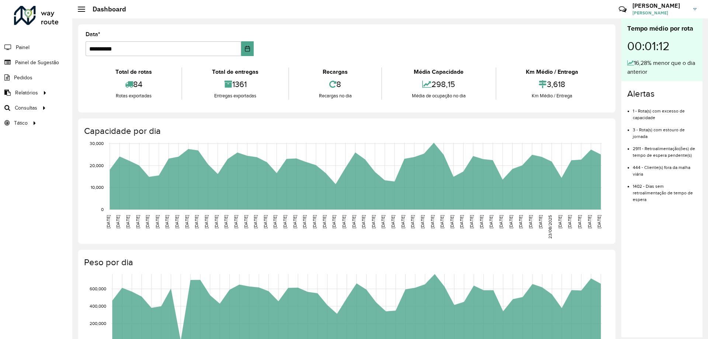  I want to click on div: 84, so click(133, 84).